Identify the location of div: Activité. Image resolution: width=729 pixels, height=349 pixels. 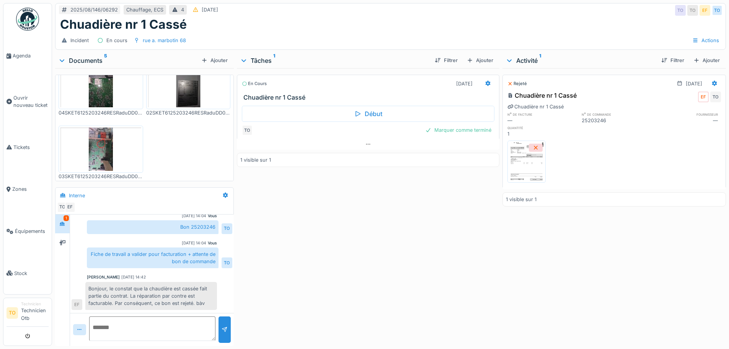
(580, 60).